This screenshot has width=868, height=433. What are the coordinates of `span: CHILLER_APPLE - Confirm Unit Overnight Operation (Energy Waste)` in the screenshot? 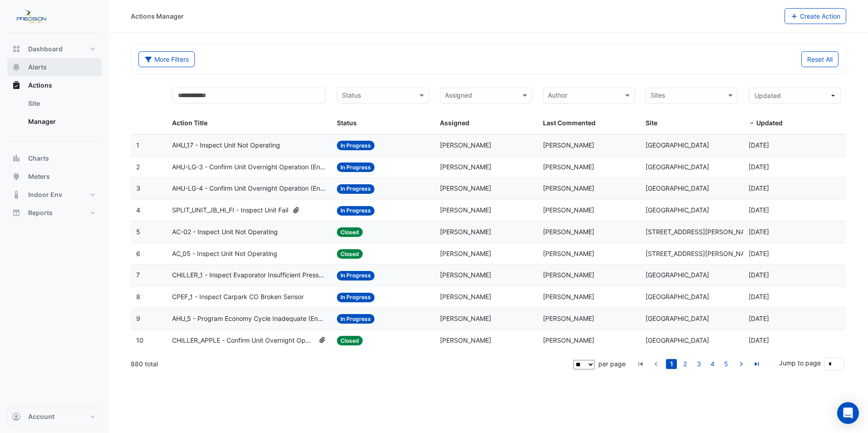 It's located at (243, 341).